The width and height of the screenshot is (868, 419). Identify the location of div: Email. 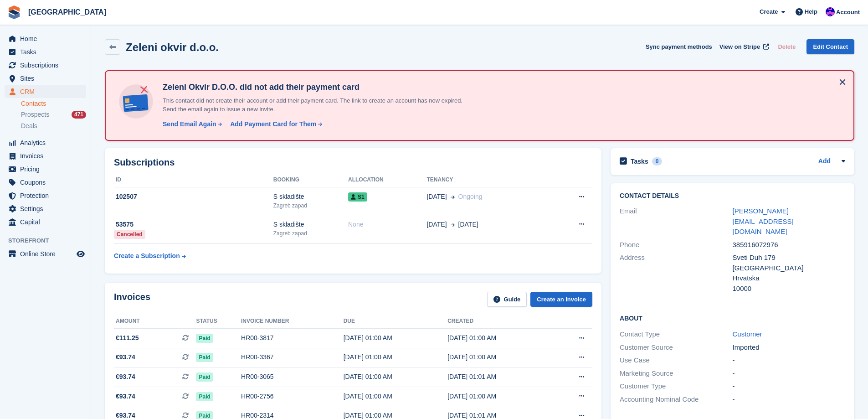
(676, 222).